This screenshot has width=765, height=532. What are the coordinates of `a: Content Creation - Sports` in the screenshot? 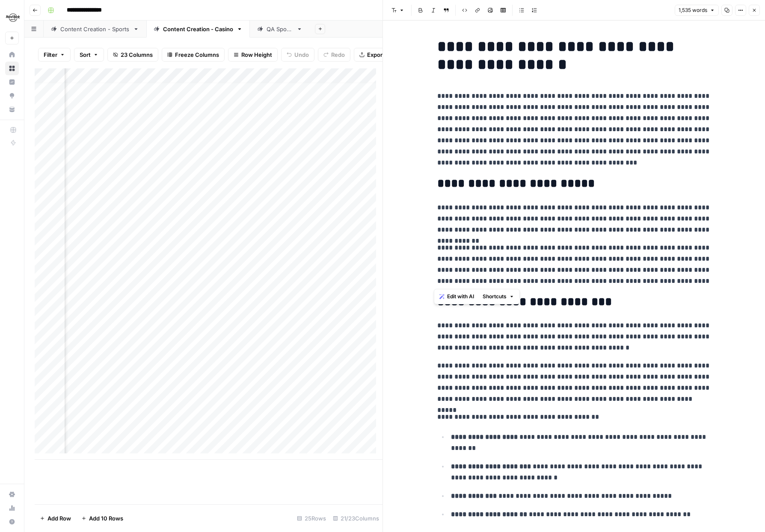 It's located at (95, 29).